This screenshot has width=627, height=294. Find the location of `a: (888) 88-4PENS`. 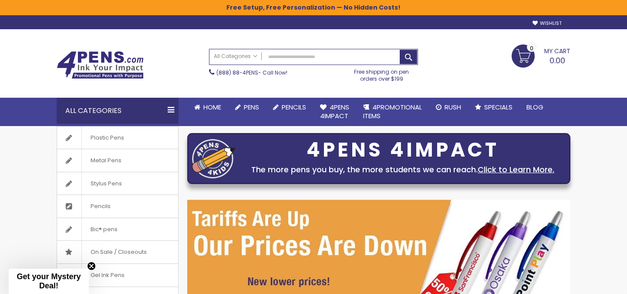

a: (888) 88-4PENS is located at coordinates (237, 72).